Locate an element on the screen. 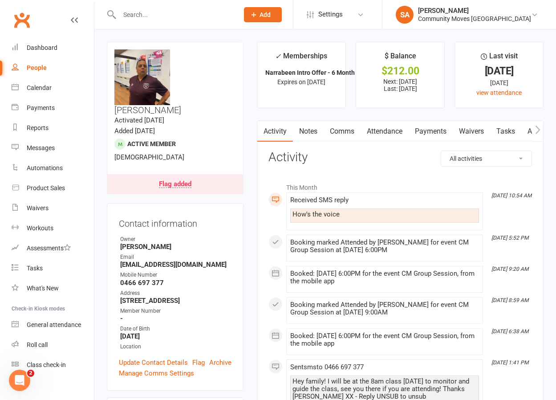 Image resolution: width=556 pixels, height=400 pixels. div: Date of Birth is located at coordinates (176, 329).